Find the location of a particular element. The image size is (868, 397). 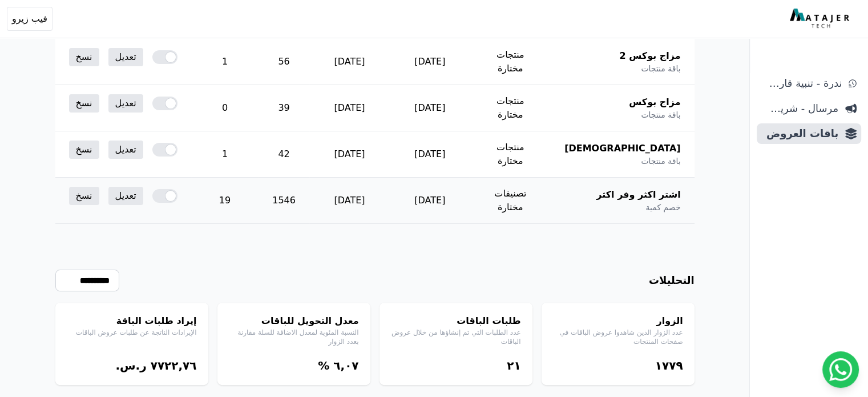

img: MatajerTech Logo is located at coordinates (821, 19).